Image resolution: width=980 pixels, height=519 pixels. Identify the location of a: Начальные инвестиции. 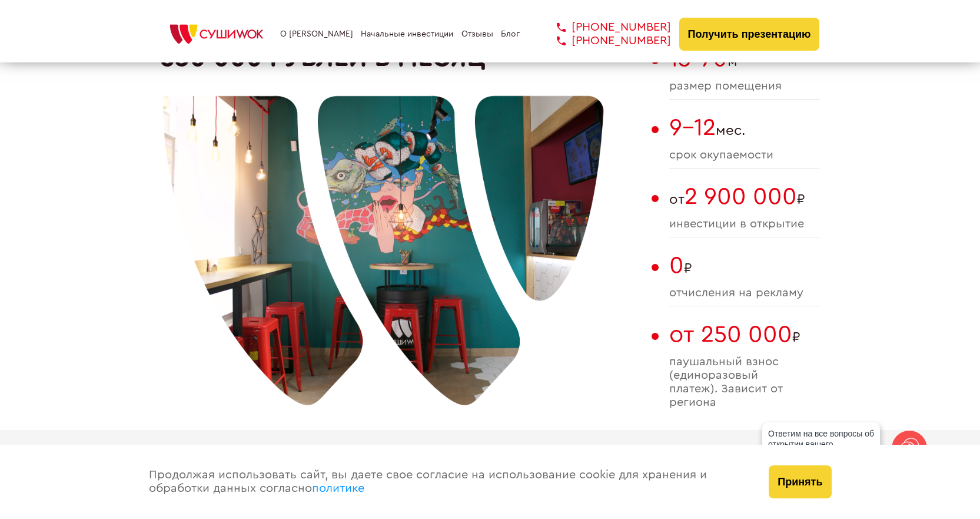
(407, 34).